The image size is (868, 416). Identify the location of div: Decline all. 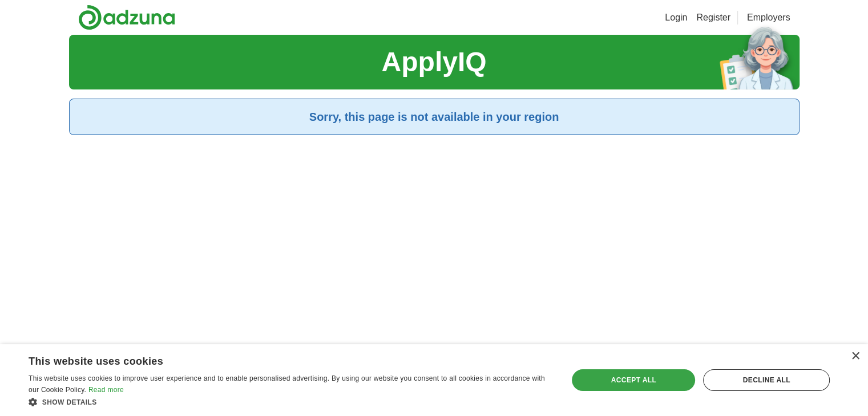
(766, 380).